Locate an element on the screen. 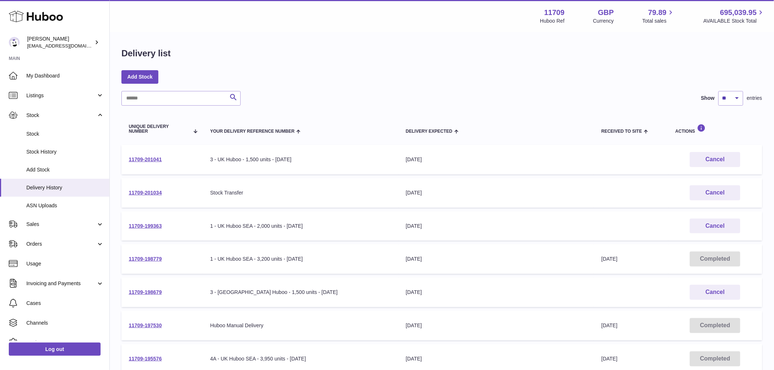 This screenshot has height=370, width=774. a: Add Stock is located at coordinates (140, 77).